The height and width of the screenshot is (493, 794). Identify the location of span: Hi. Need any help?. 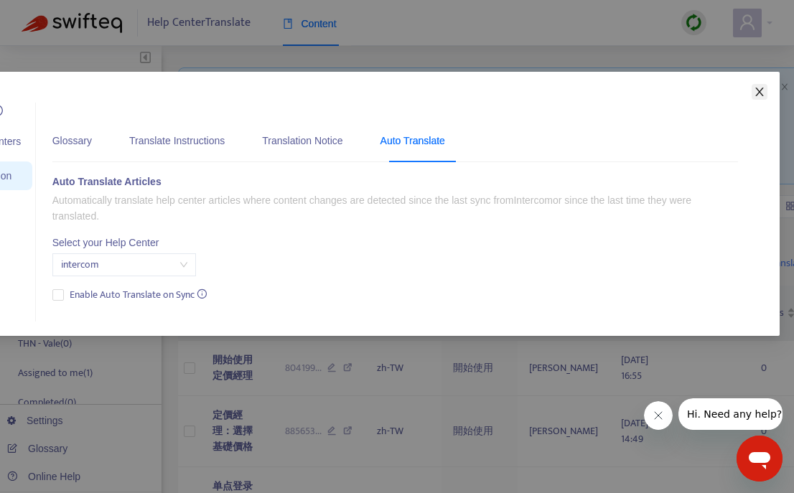
(56, 16).